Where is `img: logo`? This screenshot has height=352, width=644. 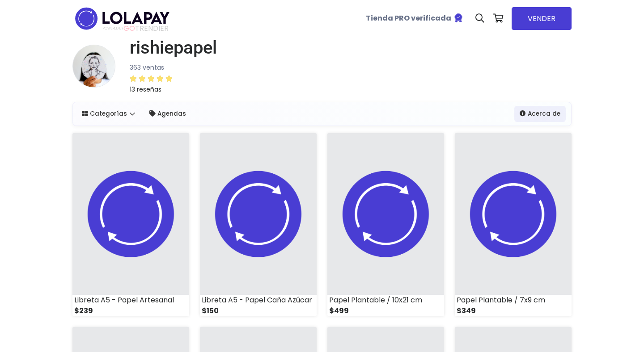 img: logo is located at coordinates (122, 19).